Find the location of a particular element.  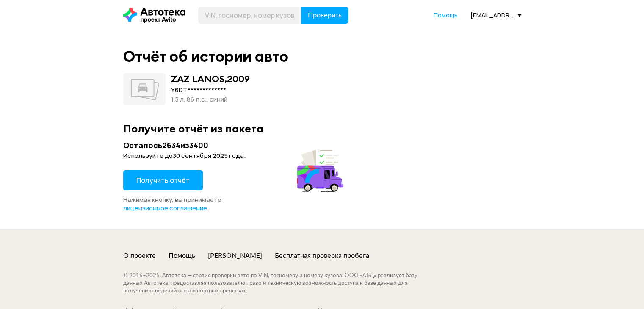

button: Получить отчёт is located at coordinates (163, 180).